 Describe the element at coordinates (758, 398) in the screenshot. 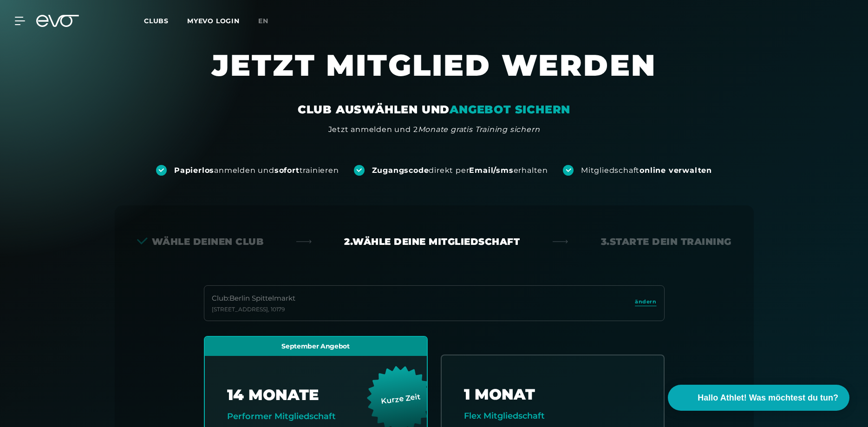

I see `button: Hallo Athlet! Was möchtest du tun?` at that location.